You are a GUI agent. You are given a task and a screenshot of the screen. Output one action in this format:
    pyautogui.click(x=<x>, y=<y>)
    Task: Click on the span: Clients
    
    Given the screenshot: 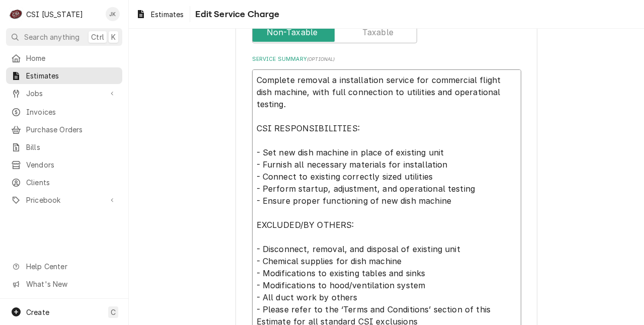 What is the action you would take?
    pyautogui.click(x=71, y=182)
    